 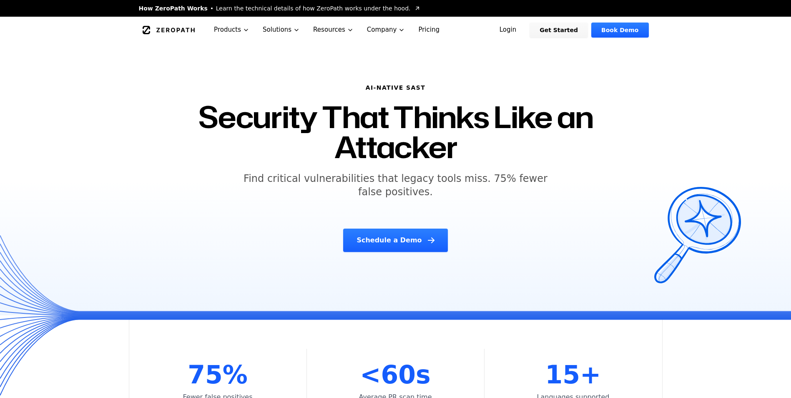 What do you see at coordinates (231, 30) in the screenshot?
I see `button: Products` at bounding box center [231, 30].